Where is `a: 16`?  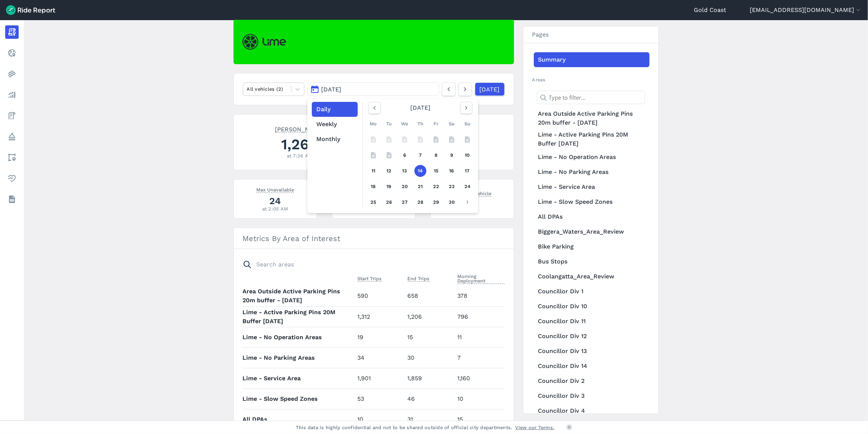
a: 16 is located at coordinates (452, 171).